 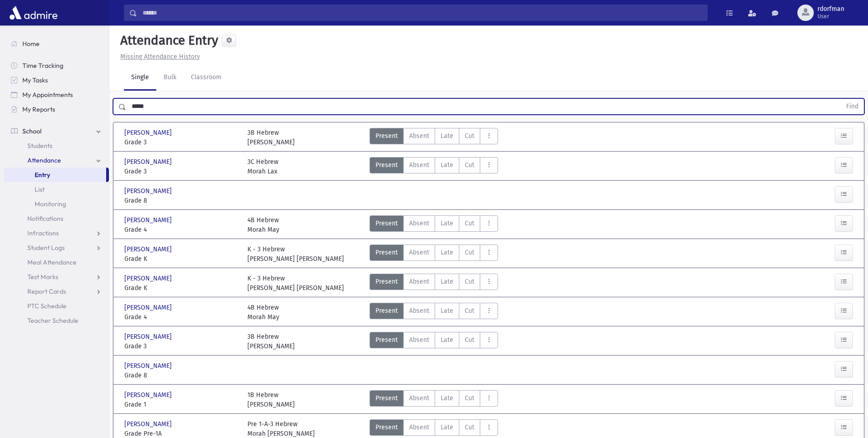 I want to click on span: User, so click(x=831, y=17).